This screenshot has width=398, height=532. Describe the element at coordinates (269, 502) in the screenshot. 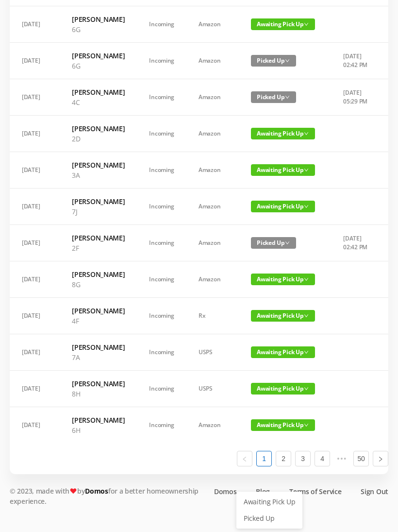

I see `a: Awaiting Pick Up` at that location.